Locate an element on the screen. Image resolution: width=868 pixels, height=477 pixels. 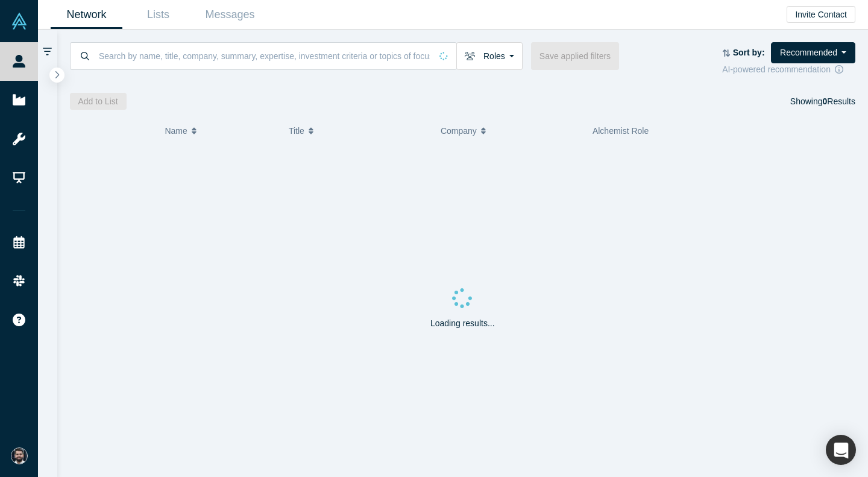
button: Title is located at coordinates (358, 131).